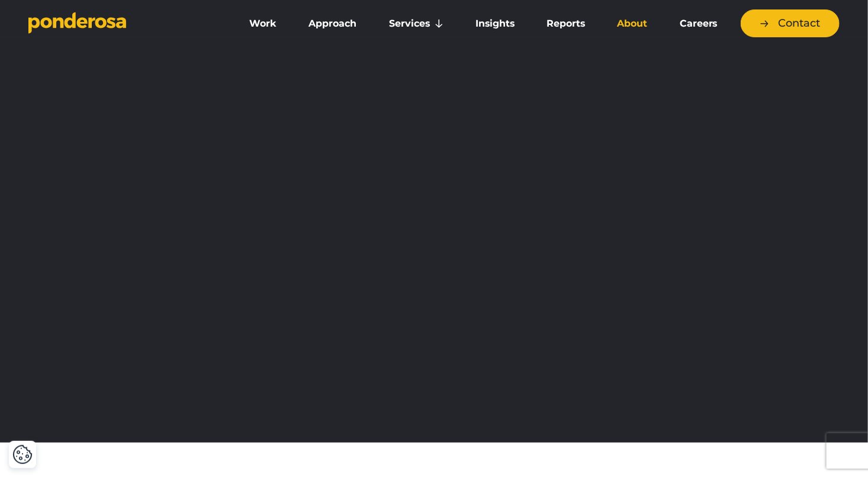 The image size is (868, 477). Describe the element at coordinates (566, 24) in the screenshot. I see `a: Reports` at that location.